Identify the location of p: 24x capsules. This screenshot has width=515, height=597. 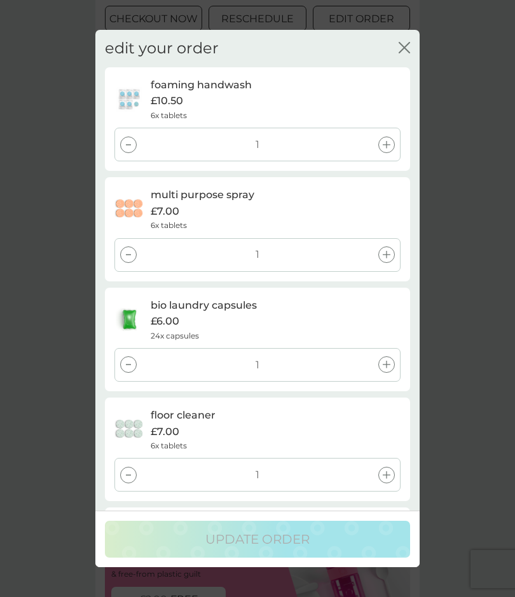
(175, 336).